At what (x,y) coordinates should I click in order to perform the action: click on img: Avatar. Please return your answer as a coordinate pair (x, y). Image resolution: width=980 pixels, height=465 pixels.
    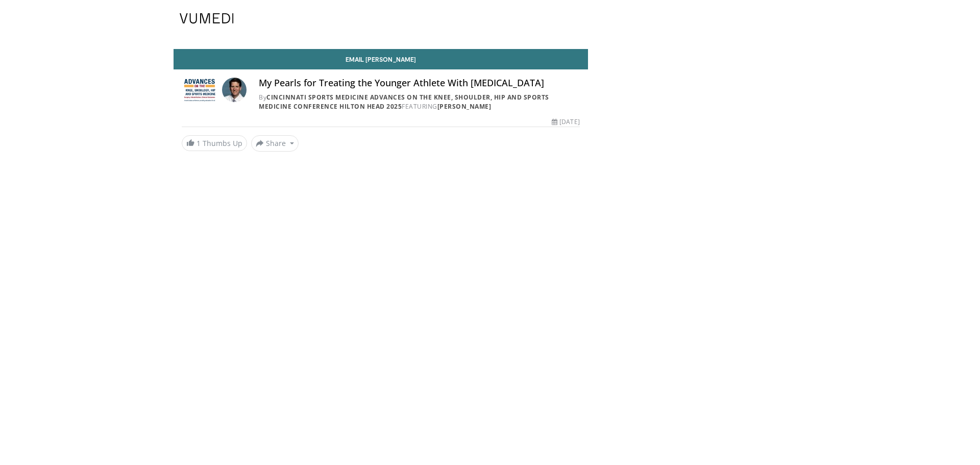
    Looking at the image, I should click on (234, 90).